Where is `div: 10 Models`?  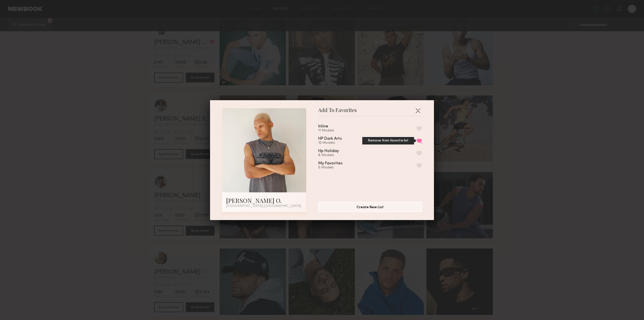
div: 10 Models is located at coordinates (336, 143).